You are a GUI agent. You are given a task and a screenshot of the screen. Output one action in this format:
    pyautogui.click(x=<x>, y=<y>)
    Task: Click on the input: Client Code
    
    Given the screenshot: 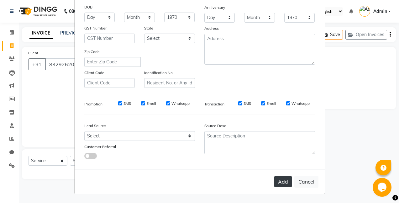 What is the action you would take?
    pyautogui.click(x=110, y=83)
    